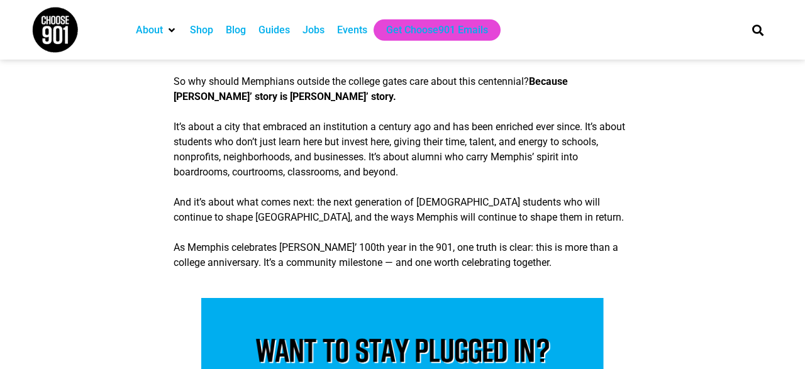 This screenshot has width=805, height=369. What do you see at coordinates (236, 30) in the screenshot?
I see `div: Blog` at bounding box center [236, 30].